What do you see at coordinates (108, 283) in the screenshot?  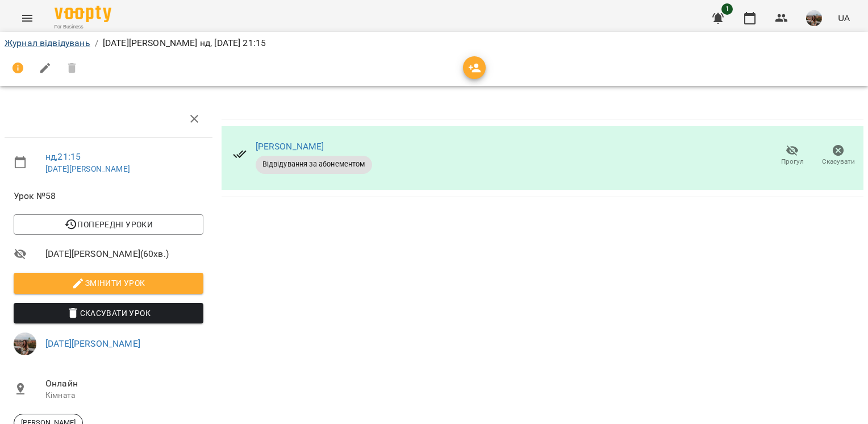 I see `button: Змінити урок` at bounding box center [108, 283].